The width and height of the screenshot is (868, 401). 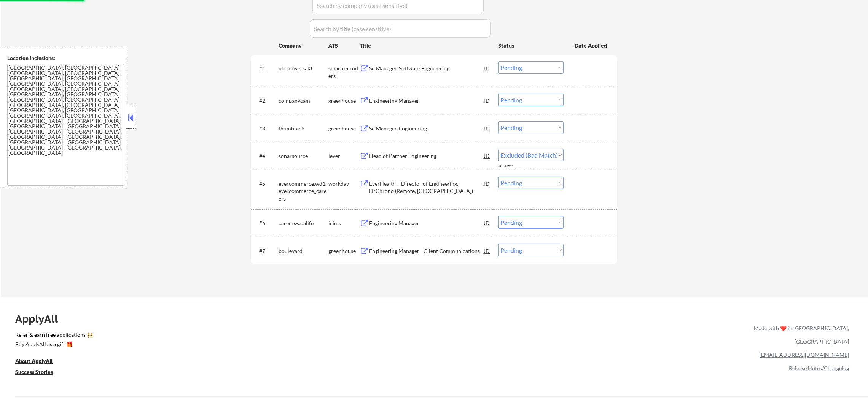 What do you see at coordinates (426, 156) in the screenshot?
I see `div: Head of Partner Engineering` at bounding box center [426, 156].